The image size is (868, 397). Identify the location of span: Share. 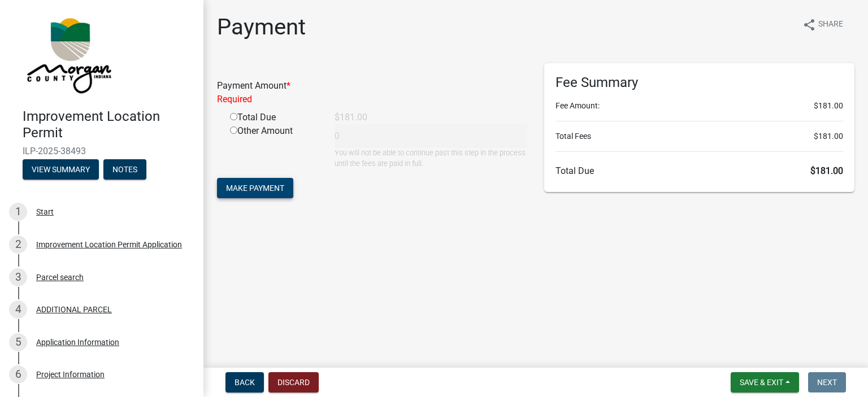
(831, 25).